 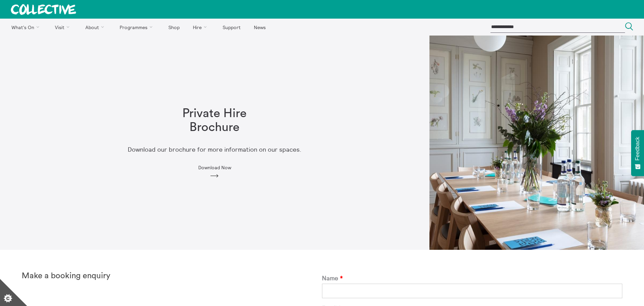 What do you see at coordinates (215, 168) in the screenshot?
I see `span: Download Now` at bounding box center [215, 168].